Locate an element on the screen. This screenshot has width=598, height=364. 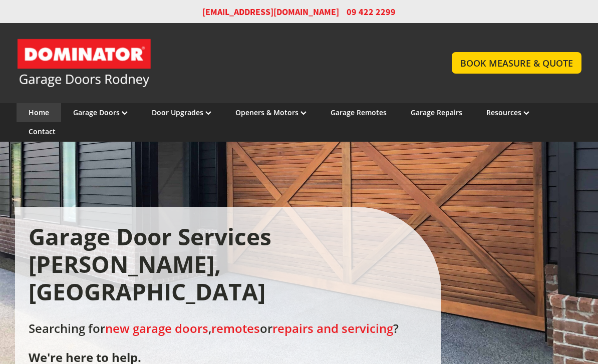
a: Contact is located at coordinates (42, 131).